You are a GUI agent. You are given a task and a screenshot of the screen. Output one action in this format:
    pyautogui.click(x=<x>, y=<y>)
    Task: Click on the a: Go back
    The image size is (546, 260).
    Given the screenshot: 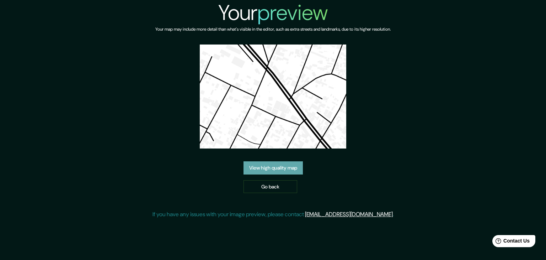 What is the action you would take?
    pyautogui.click(x=270, y=186)
    